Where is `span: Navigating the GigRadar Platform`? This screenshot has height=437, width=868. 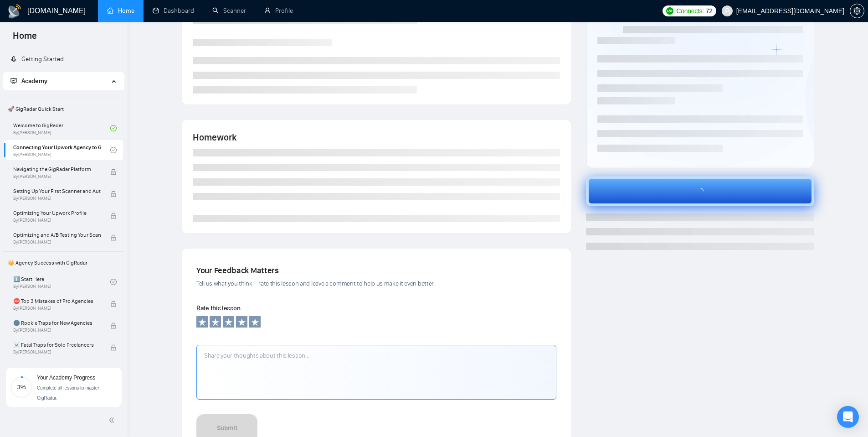 span: Navigating the GigRadar Platform is located at coordinates (57, 169).